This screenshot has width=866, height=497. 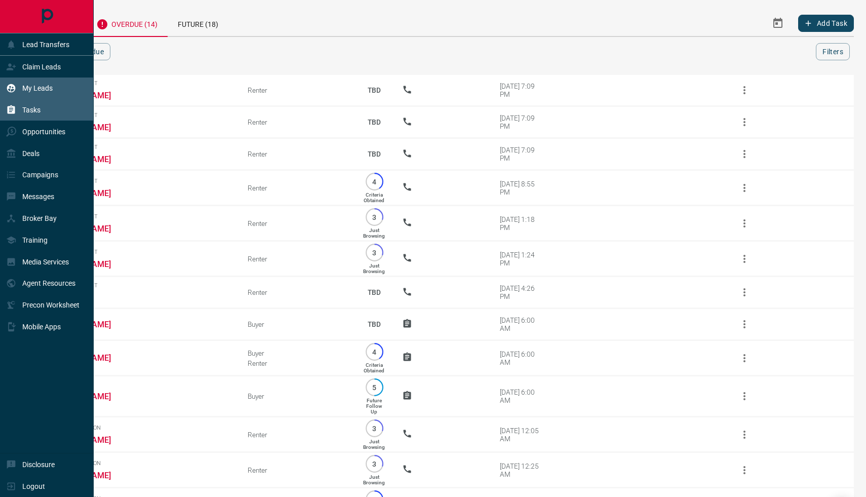 I want to click on p: Future Follow Up, so click(x=374, y=405).